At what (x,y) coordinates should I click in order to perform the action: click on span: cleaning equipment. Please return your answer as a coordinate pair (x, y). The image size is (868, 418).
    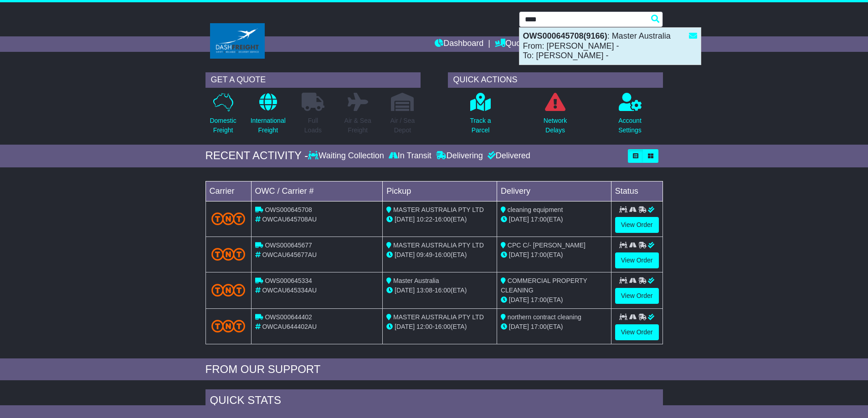
    Looking at the image, I should click on (534, 210).